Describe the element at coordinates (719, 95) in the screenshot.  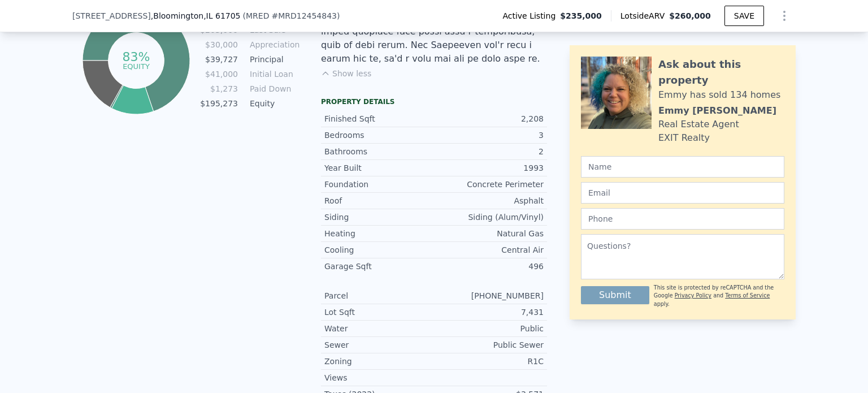
I see `div: Emmy has sold 134 homes` at that location.